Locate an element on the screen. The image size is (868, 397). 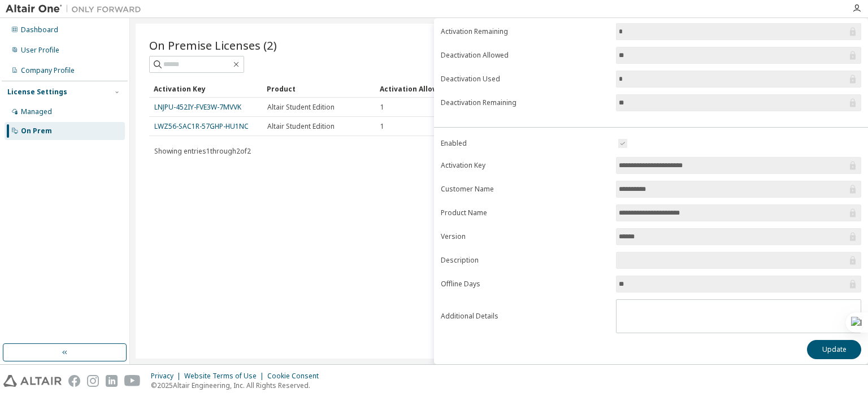
div: Activation Key is located at coordinates (206, 89).